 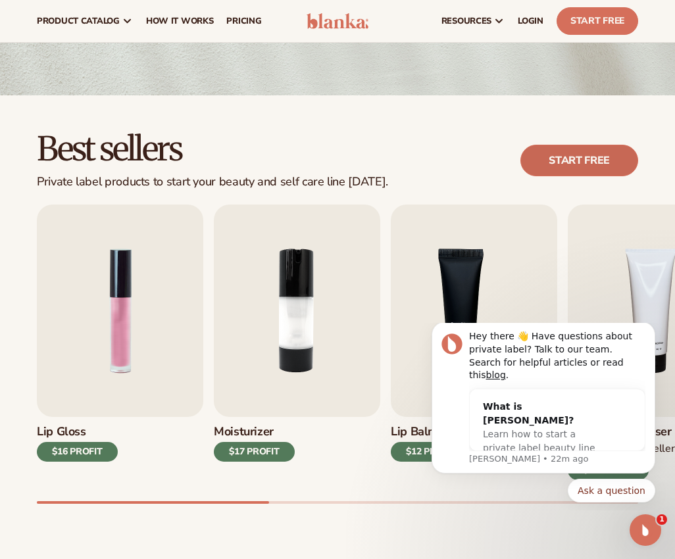 What do you see at coordinates (40, 21) in the screenshot?
I see `img: Profile image for Lee` at bounding box center [40, 21].